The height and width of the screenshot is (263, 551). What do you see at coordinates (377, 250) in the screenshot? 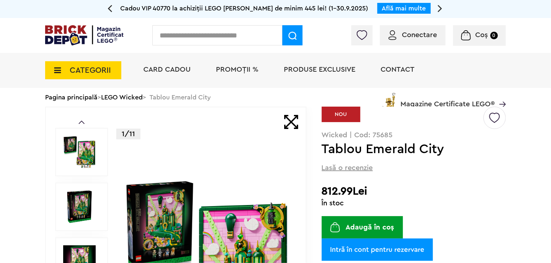
I see `a: Intră în cont pentru rezervare` at bounding box center [377, 250].